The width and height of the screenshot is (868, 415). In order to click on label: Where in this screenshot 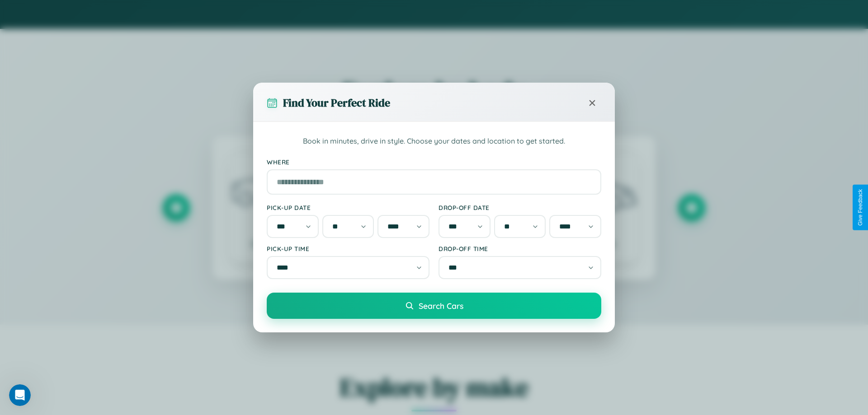, I will do `click(434, 162)`.